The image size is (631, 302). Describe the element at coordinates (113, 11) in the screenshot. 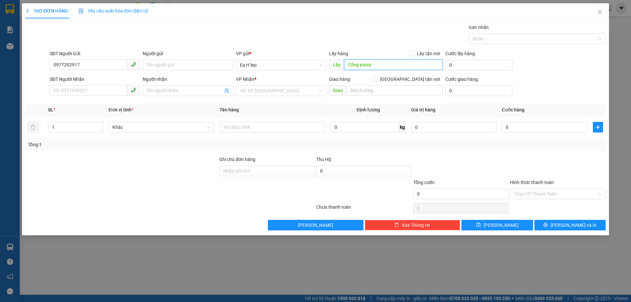

I see `span: Yêu cầu xuất hóa đơn điện tử` at that location.